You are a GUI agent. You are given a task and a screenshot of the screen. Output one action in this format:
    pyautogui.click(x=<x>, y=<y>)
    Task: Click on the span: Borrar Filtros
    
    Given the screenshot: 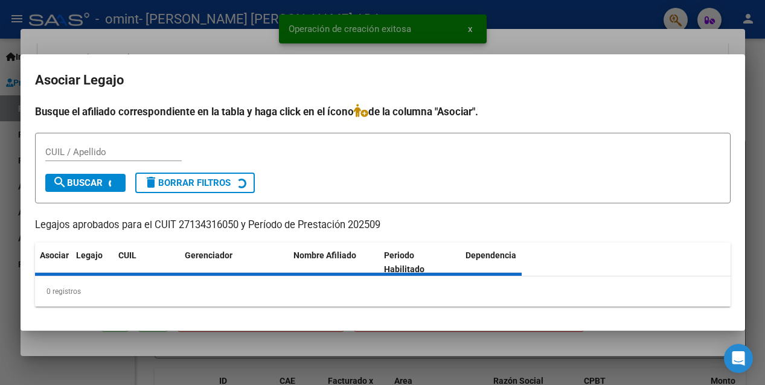 What is the action you would take?
    pyautogui.click(x=187, y=183)
    